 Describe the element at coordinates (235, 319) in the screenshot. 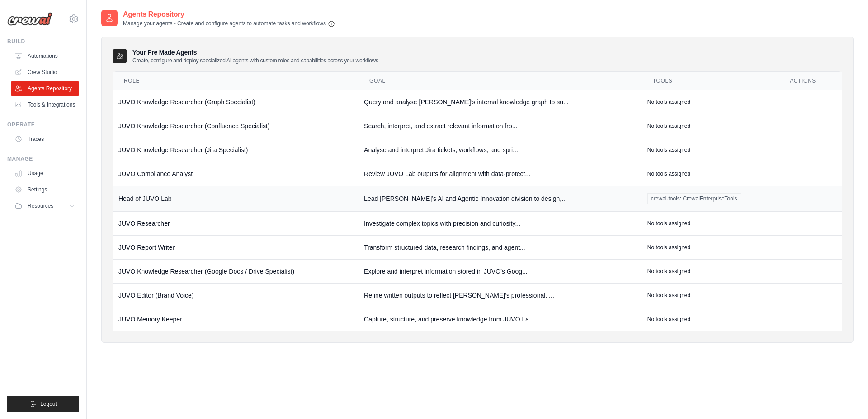

I see `td: JUVO Memory Keeper` at that location.